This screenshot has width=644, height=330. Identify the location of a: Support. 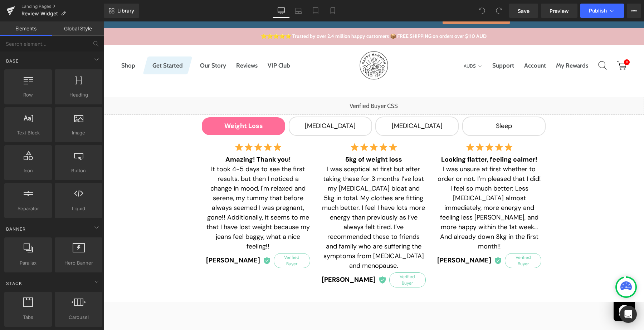
(399, 44).